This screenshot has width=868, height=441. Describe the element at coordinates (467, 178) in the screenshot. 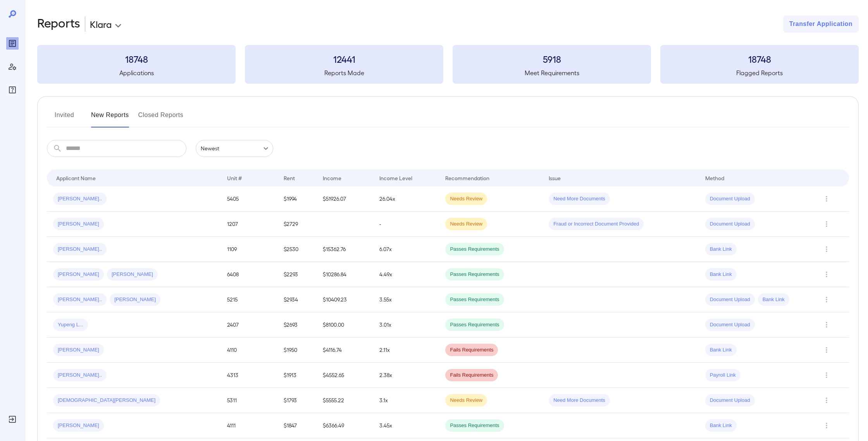

I see `div: Recommendation` at that location.